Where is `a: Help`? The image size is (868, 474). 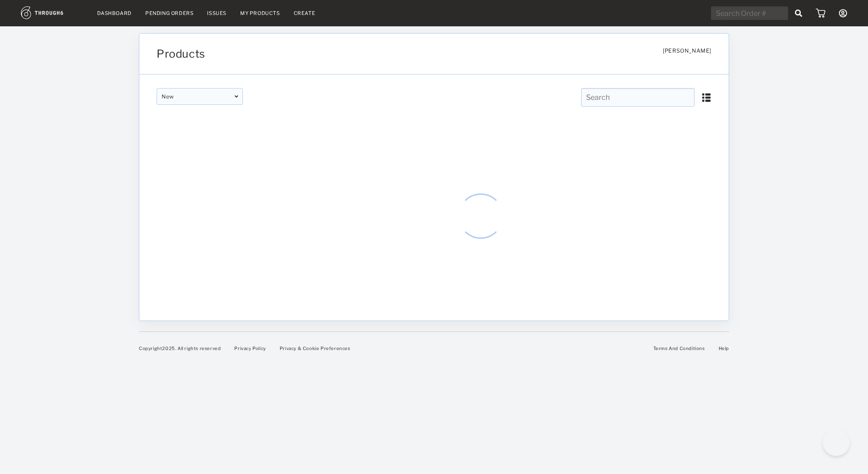 a: Help is located at coordinates (724, 348).